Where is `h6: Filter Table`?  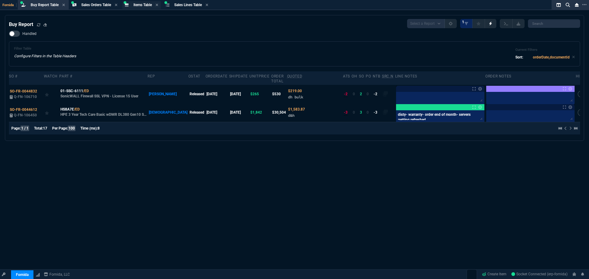 h6: Filter Table is located at coordinates (45, 49).